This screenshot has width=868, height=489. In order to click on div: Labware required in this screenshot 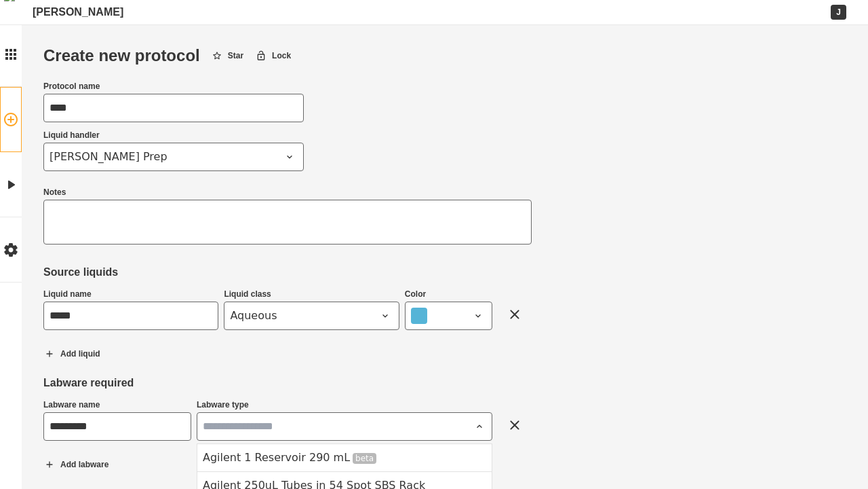, I will do `click(288, 383)`.